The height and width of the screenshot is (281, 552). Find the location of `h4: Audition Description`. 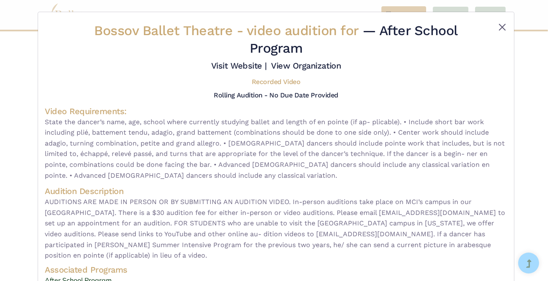

h4: Audition Description is located at coordinates (276, 191).